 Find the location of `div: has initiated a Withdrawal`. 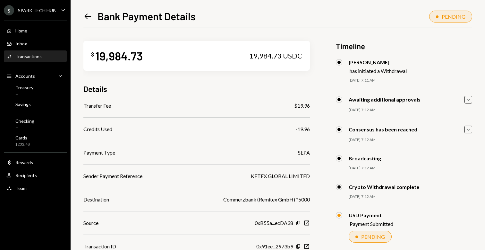

div: has initiated a Withdrawal is located at coordinates (378, 71).